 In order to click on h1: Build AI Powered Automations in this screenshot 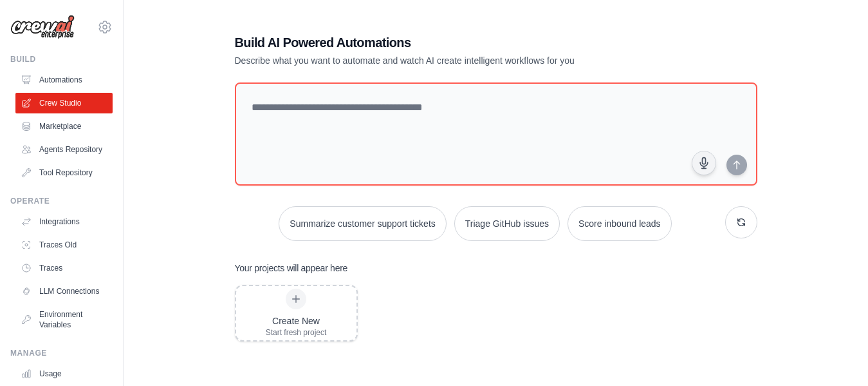, I will do `click(451, 43)`.